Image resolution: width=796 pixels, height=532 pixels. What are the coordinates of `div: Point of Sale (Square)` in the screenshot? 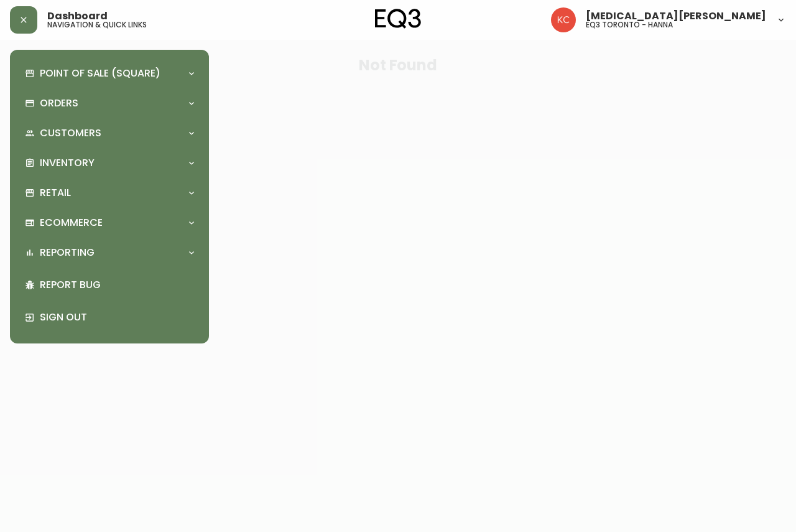 It's located at (110, 74).